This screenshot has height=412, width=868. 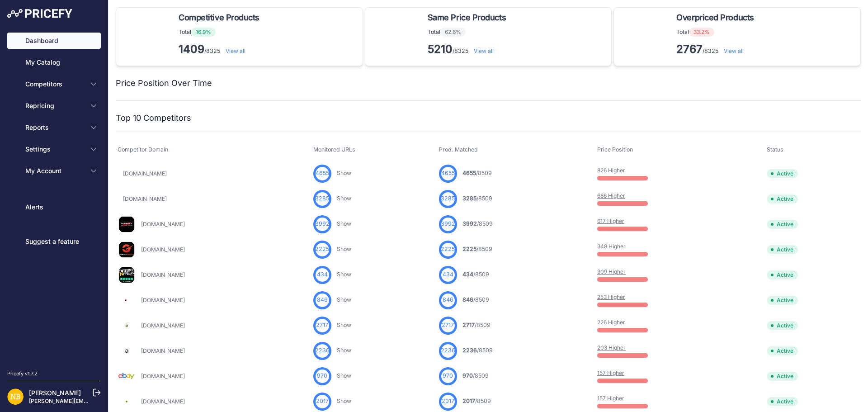 What do you see at coordinates (54, 128) in the screenshot?
I see `span: Reports` at bounding box center [54, 128].